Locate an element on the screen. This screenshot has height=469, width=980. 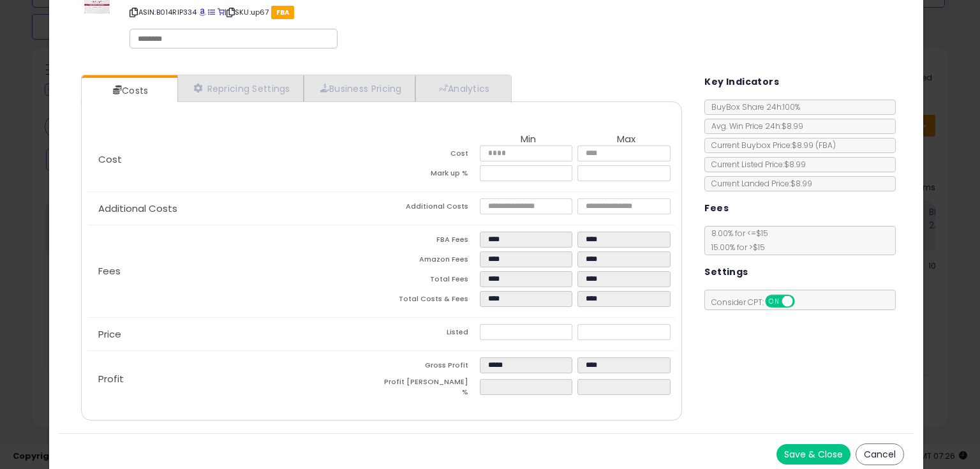
h5: Fees is located at coordinates (716, 208).